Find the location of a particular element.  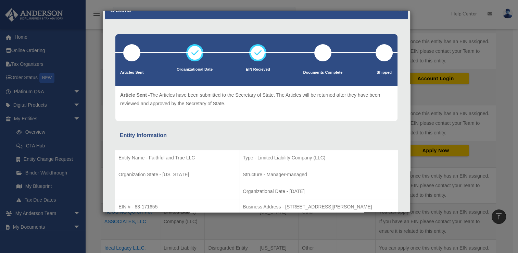

p: EIN # - 83-171655 is located at coordinates (177, 206).